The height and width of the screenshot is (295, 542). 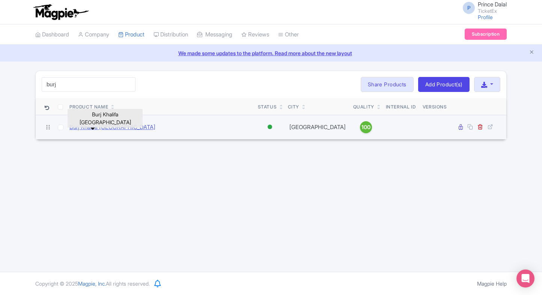 I want to click on small: TicketEx, so click(x=492, y=11).